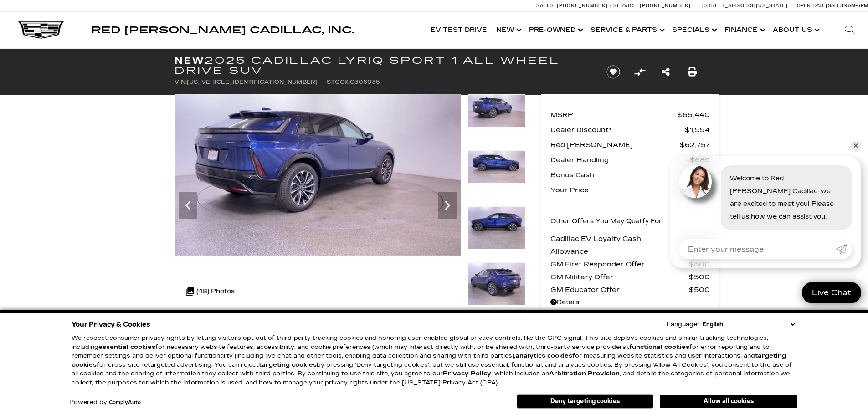 The image size is (868, 415). Describe the element at coordinates (696, 130) in the screenshot. I see `span: $1,994` at that location.